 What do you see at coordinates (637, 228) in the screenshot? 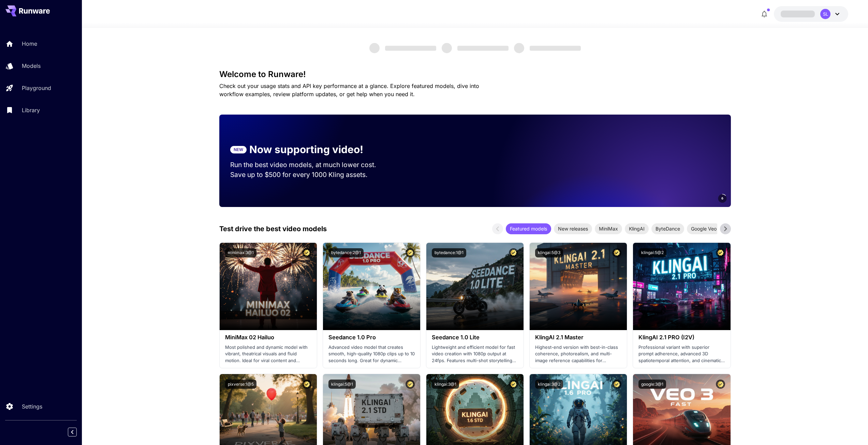
I see `span: KlingAI` at bounding box center [637, 228].